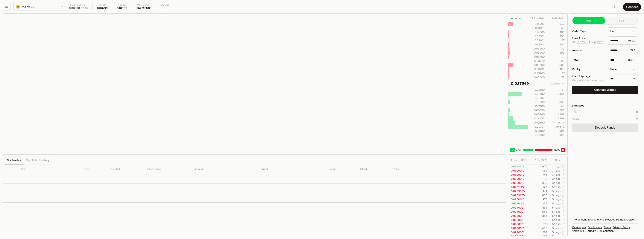  Describe the element at coordinates (556, 69) in the screenshot. I see `div: 125` at that location.